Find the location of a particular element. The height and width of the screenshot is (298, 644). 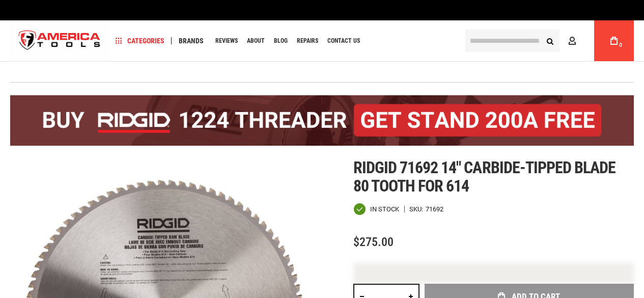

a: 0 is located at coordinates (614, 41).